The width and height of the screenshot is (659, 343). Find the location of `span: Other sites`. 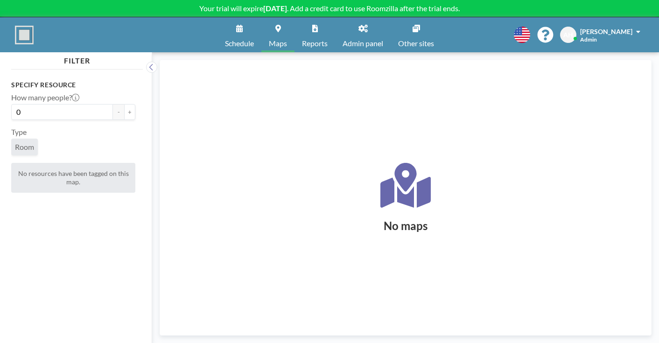

span: Other sites is located at coordinates (416, 43).